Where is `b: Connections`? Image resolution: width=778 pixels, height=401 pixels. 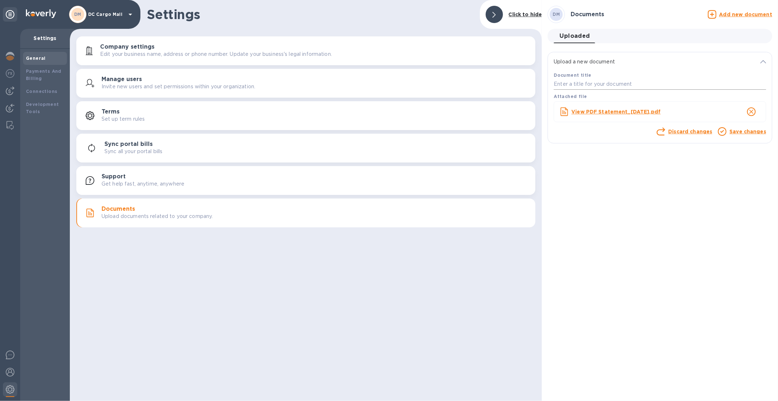 b: Connections is located at coordinates (41, 91).